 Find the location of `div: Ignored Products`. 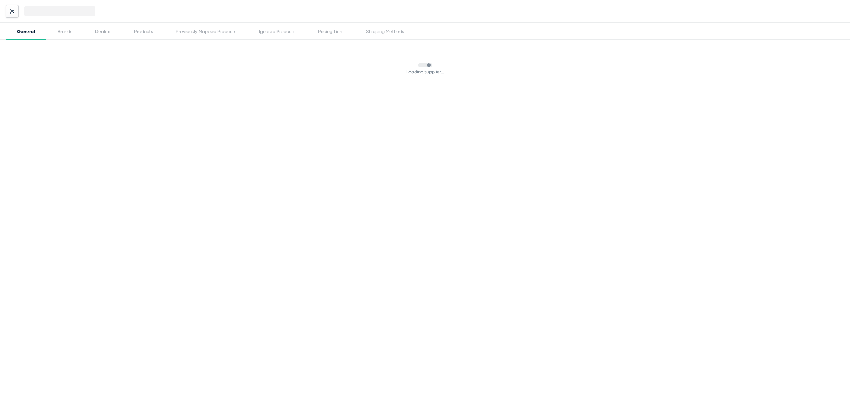

div: Ignored Products is located at coordinates (277, 31).